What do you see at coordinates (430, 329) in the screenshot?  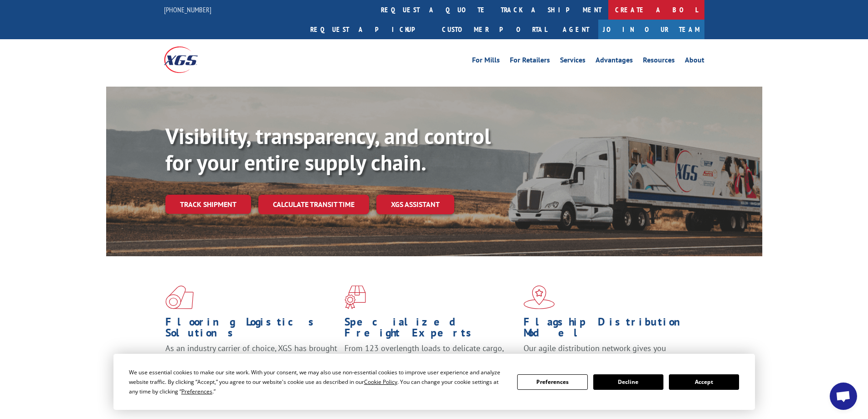 I see `h1: Specialized Freight Experts` at bounding box center [430, 329].